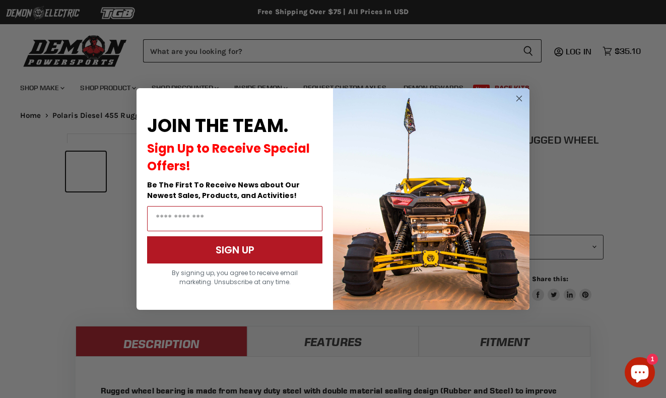  Describe the element at coordinates (235, 277) in the screenshot. I see `span: By signing up, you agree to receive email marketing. Unsubscribe at any time.` at that location.